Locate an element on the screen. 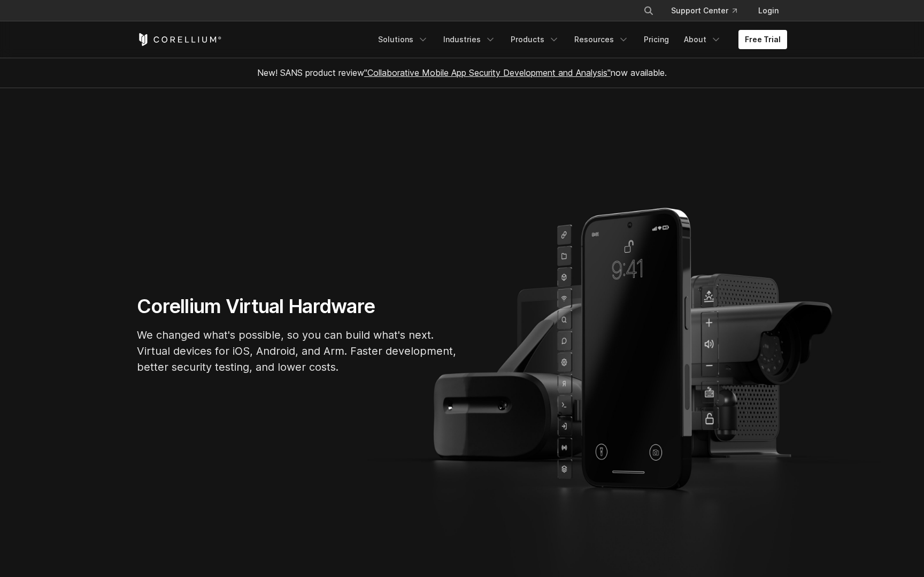 The height and width of the screenshot is (577, 924). a: About is located at coordinates (702, 39).